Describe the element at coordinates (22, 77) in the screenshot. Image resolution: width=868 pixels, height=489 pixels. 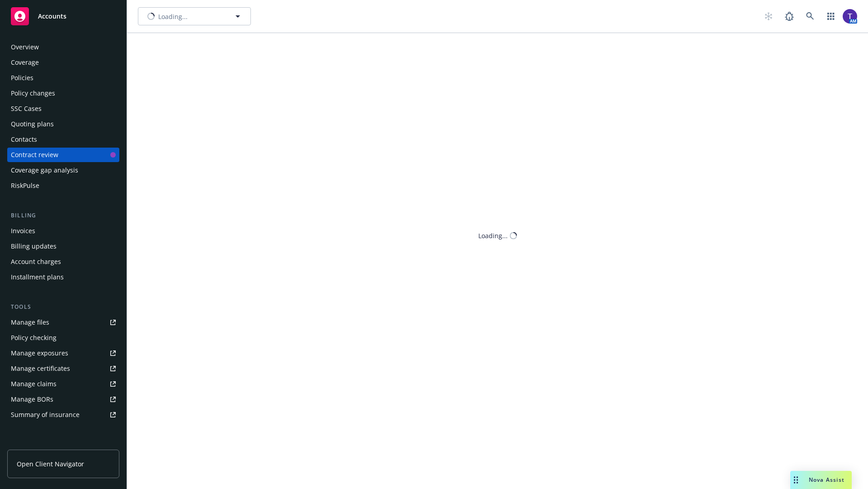
I see `div: Policies` at that location.